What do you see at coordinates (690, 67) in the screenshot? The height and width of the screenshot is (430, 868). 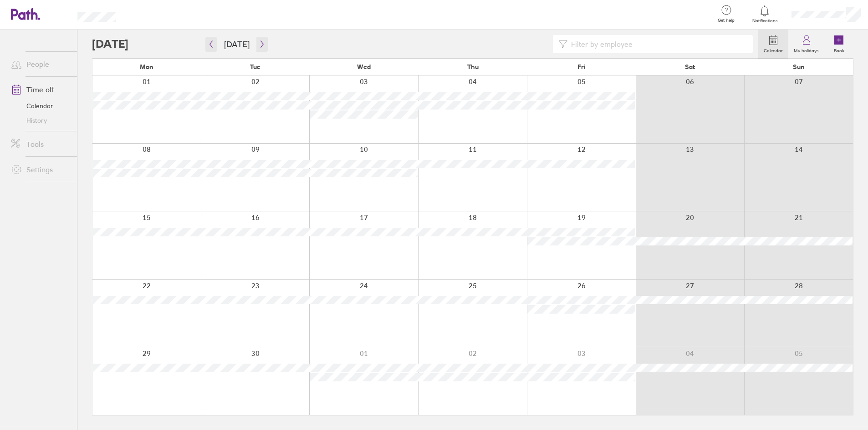 I see `span: Sat` at bounding box center [690, 67].